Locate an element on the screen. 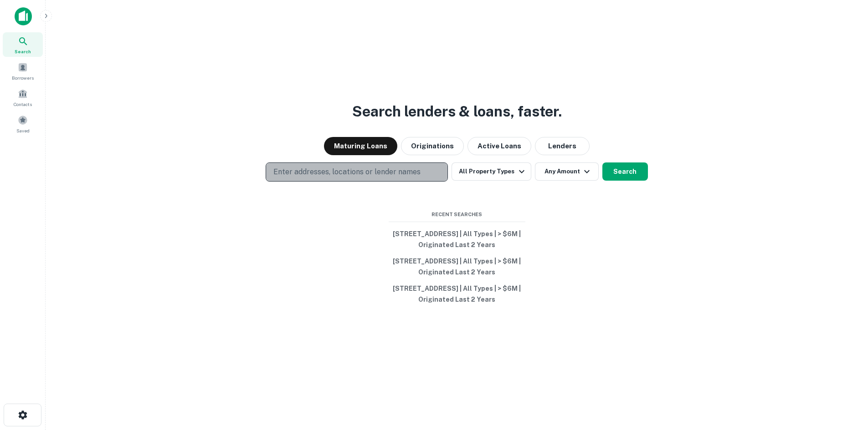  span: Search is located at coordinates (22, 51).